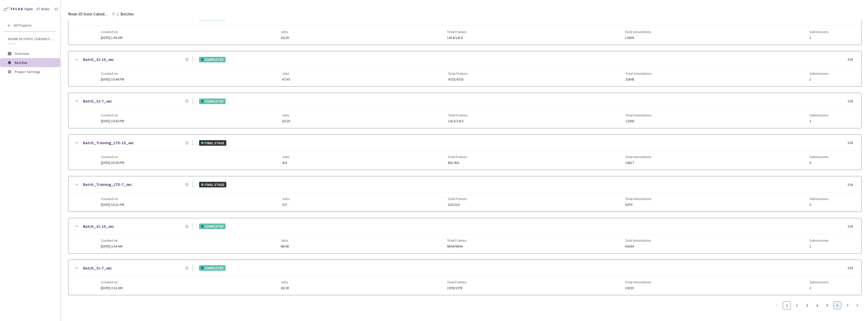 This screenshot has height=321, width=868. I want to click on span: 12604, so click(639, 37).